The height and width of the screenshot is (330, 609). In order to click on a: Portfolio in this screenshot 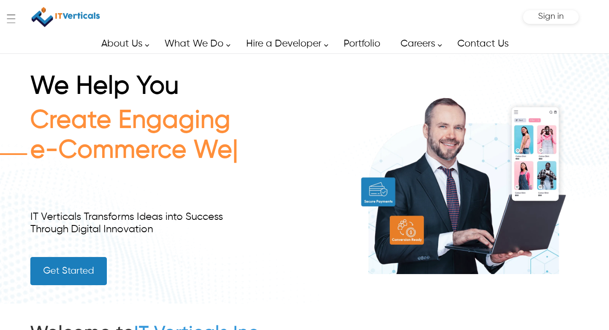, I will do `click(362, 44)`.